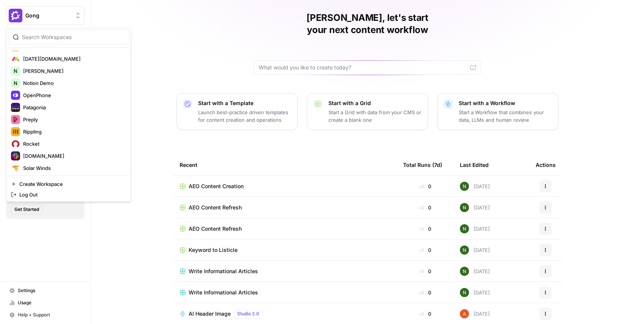 This screenshot has height=324, width=644. I want to click on span: Help + Support, so click(49, 314).